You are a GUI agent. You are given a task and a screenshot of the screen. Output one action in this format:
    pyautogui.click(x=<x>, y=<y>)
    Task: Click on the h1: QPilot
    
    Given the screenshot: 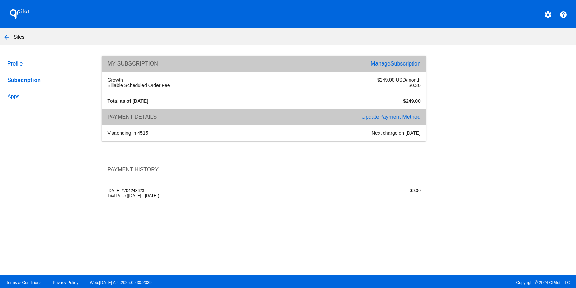 What is the action you would take?
    pyautogui.click(x=19, y=14)
    